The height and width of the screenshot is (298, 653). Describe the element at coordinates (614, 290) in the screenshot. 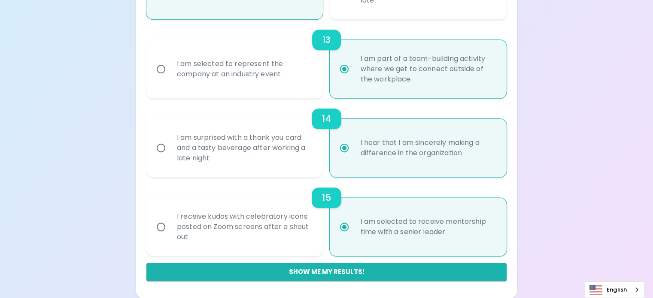

I see `a: English` at that location.